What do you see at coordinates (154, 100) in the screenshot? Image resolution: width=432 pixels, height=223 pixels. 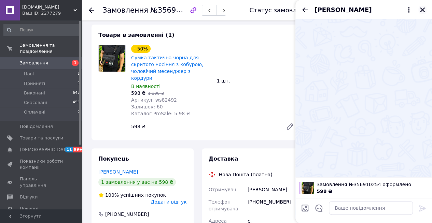 I see `span: Артикул: ws82492` at bounding box center [154, 100].